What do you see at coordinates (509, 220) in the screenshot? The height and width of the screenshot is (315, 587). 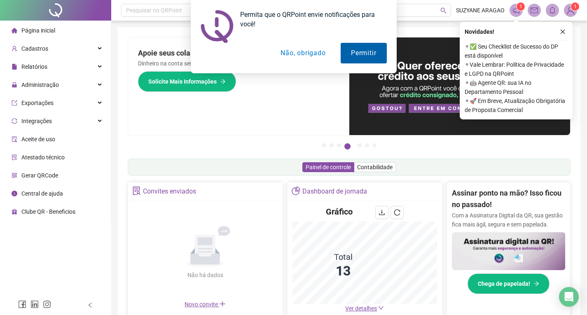 I see `p: Com a Assinatura Digital da QR, sua gestão fica mais ágil, segura e sem papelada.` at bounding box center [509, 220].